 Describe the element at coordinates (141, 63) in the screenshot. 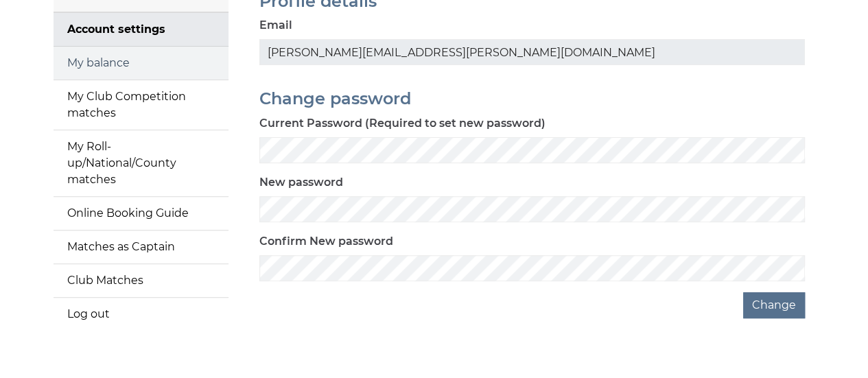

I see `a: My balance` at that location.